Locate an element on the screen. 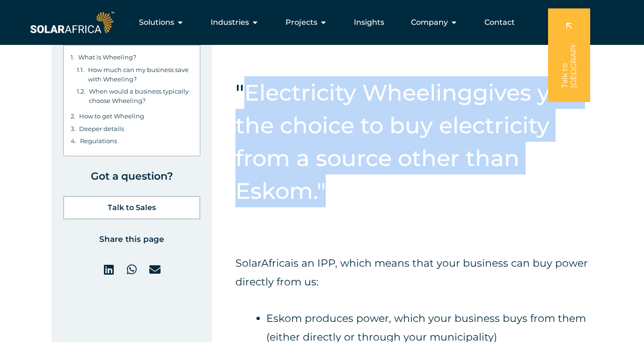 The width and height of the screenshot is (644, 342). span: Electricity Wheeling is located at coordinates (359, 93).